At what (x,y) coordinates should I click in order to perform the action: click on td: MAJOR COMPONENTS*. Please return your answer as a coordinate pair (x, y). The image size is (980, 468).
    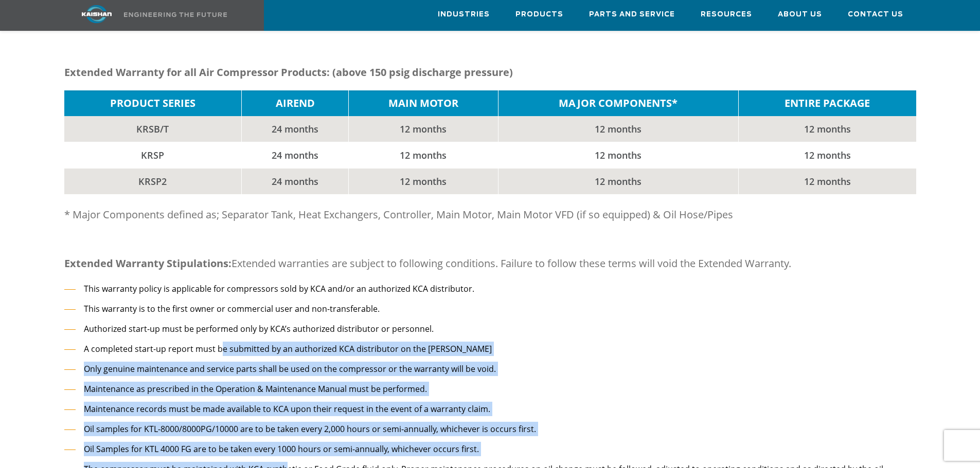
    Looking at the image, I should click on (618, 104).